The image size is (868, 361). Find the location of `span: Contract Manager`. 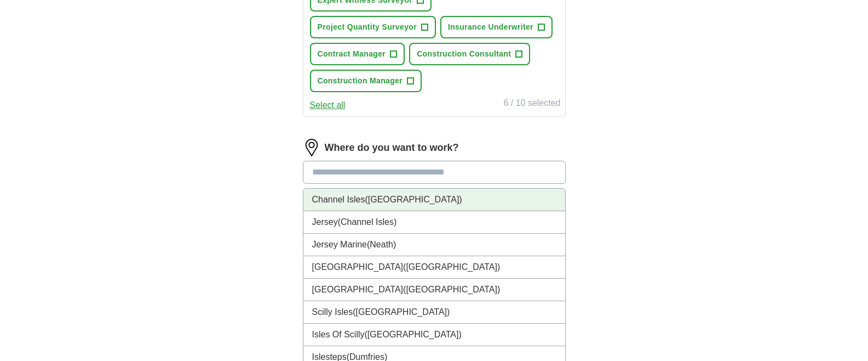

span: Contract Manager is located at coordinates (352, 53).